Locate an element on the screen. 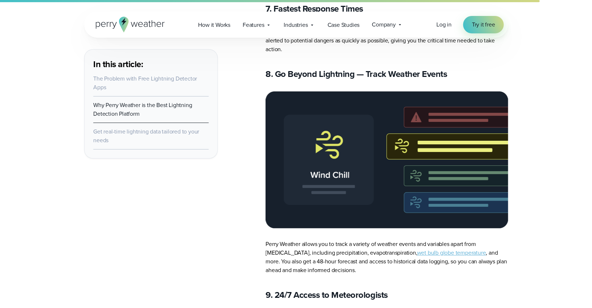  p: Perry Weather allows you to track a variety of weather events and variables apart from [MEDICAL_D... is located at coordinates (386, 257).